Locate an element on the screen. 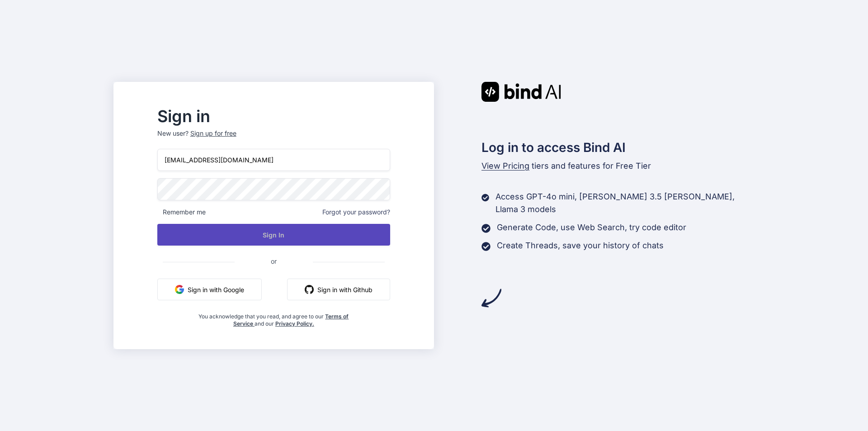 This screenshot has height=431, width=868. div: Sign up for free is located at coordinates (213, 134).